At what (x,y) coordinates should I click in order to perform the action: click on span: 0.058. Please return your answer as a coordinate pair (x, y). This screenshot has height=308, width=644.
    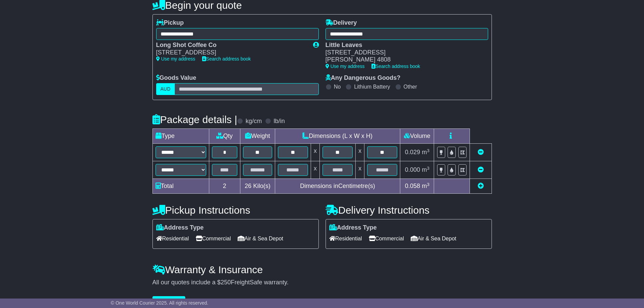
    Looking at the image, I should click on (412, 186).